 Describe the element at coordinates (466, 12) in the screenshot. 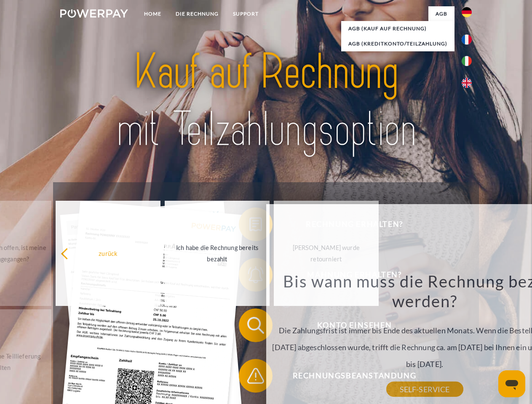

I see `img: de` at that location.